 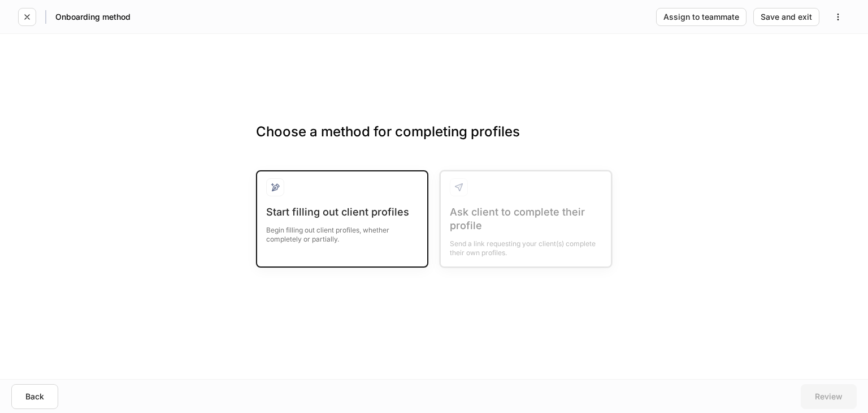 I want to click on div: Back, so click(x=34, y=396).